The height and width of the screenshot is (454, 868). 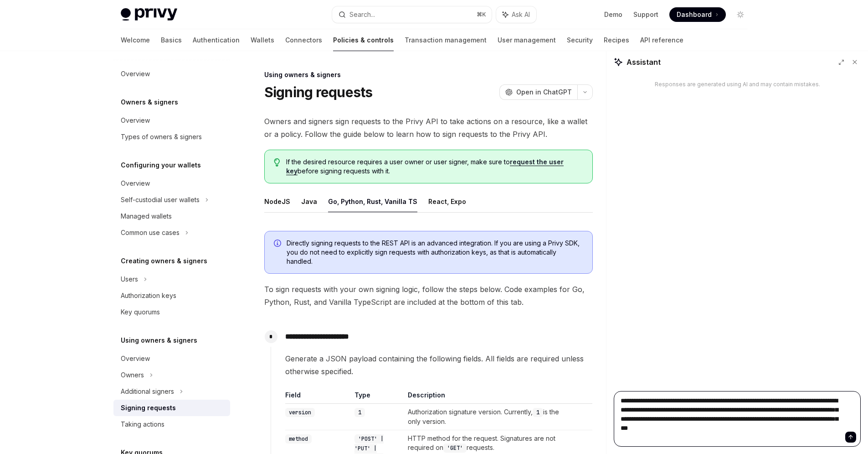 What do you see at coordinates (738, 84) in the screenshot?
I see `div: Responses are generated using AI and may contain mistakes.` at bounding box center [738, 84].